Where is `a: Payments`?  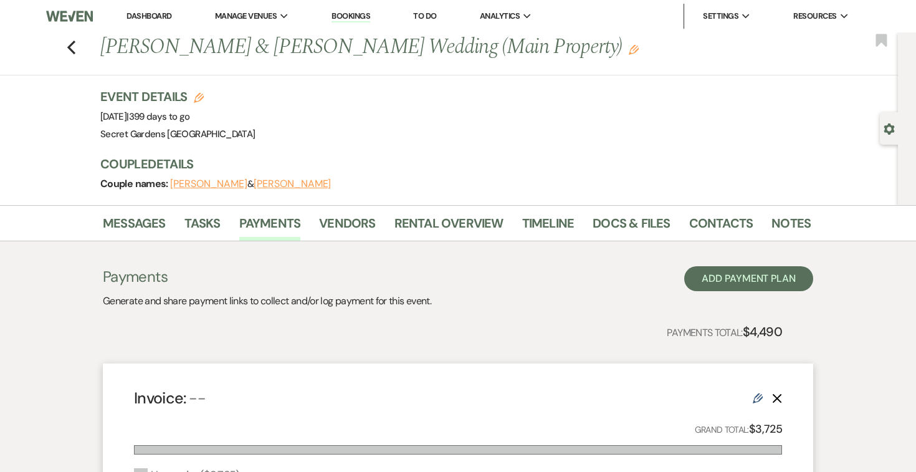 a: Payments is located at coordinates (270, 227).